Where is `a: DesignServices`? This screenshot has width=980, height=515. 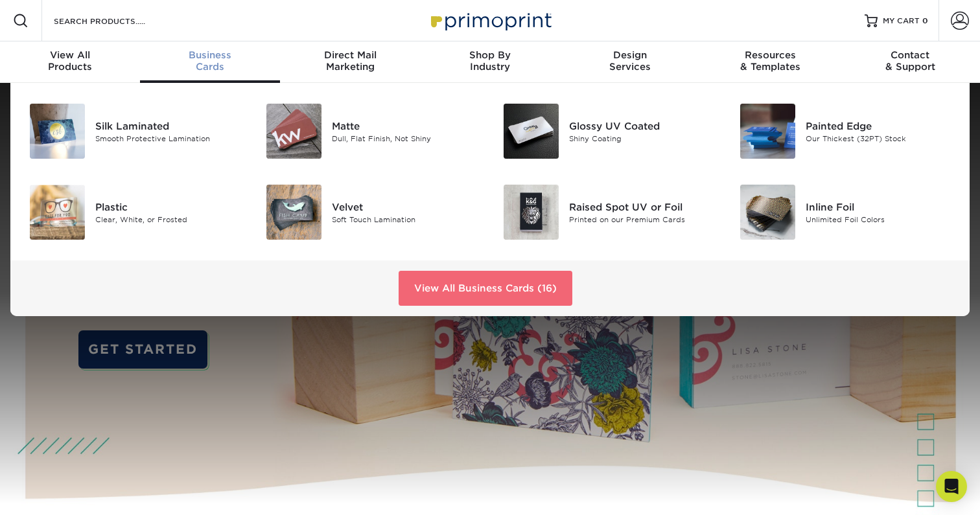 a: DesignServices is located at coordinates (630, 62).